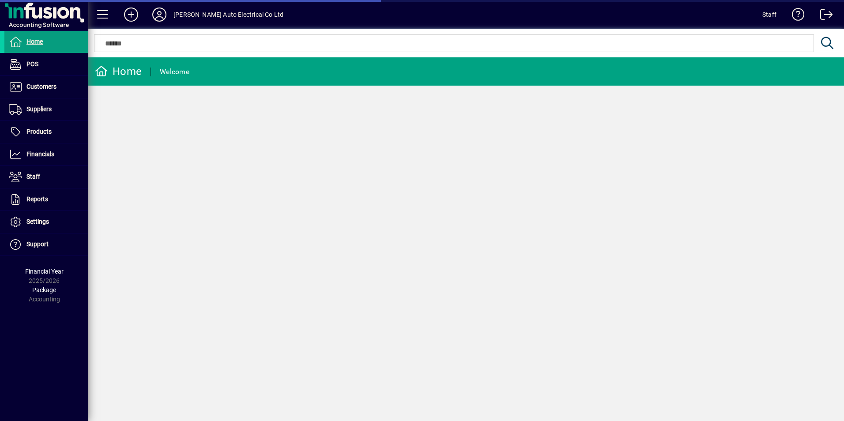  What do you see at coordinates (46, 245) in the screenshot?
I see `a: Support` at bounding box center [46, 245].